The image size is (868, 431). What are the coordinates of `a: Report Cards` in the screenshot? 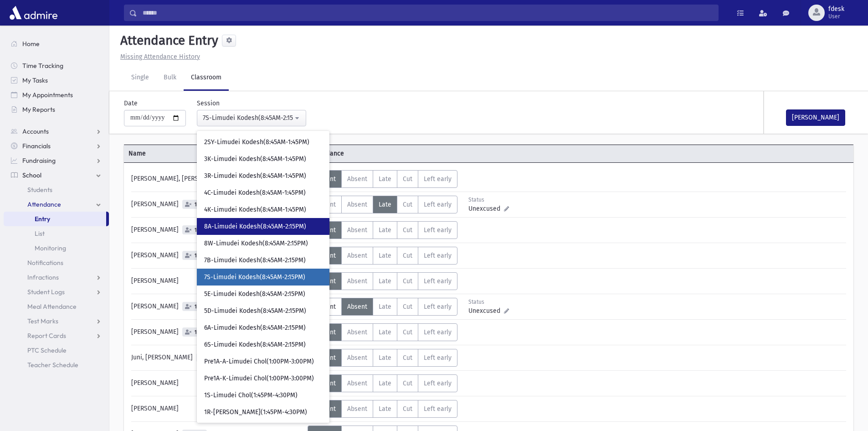 It's located at (56, 335).